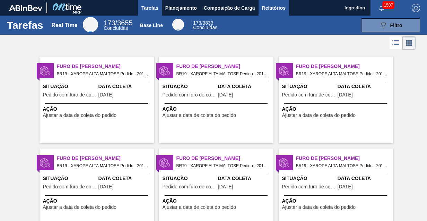 This screenshot has width=427, height=221. I want to click on span: BR19 - XAROPE ALTA MALTOSE Pedido - 2016754, so click(222, 166).